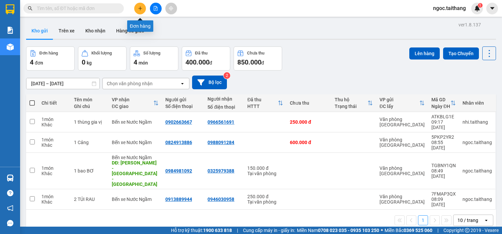  What do you see at coordinates (265, 168) in the screenshot?
I see `div: 150.000 đ` at bounding box center [265, 168].